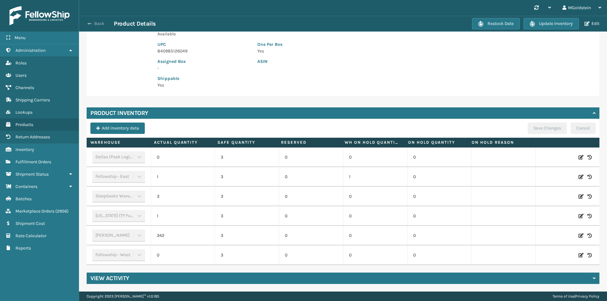 The image size is (607, 301). Describe the element at coordinates (204, 34) in the screenshot. I see `p: Available` at that location.